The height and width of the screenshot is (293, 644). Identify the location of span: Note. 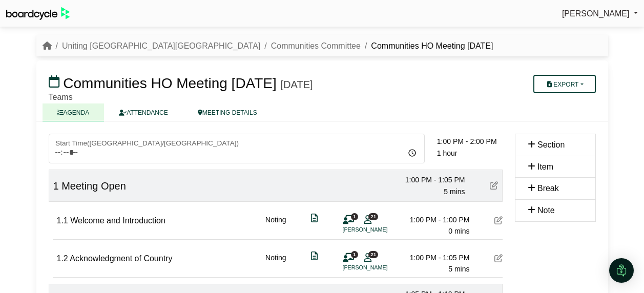
(546, 210).